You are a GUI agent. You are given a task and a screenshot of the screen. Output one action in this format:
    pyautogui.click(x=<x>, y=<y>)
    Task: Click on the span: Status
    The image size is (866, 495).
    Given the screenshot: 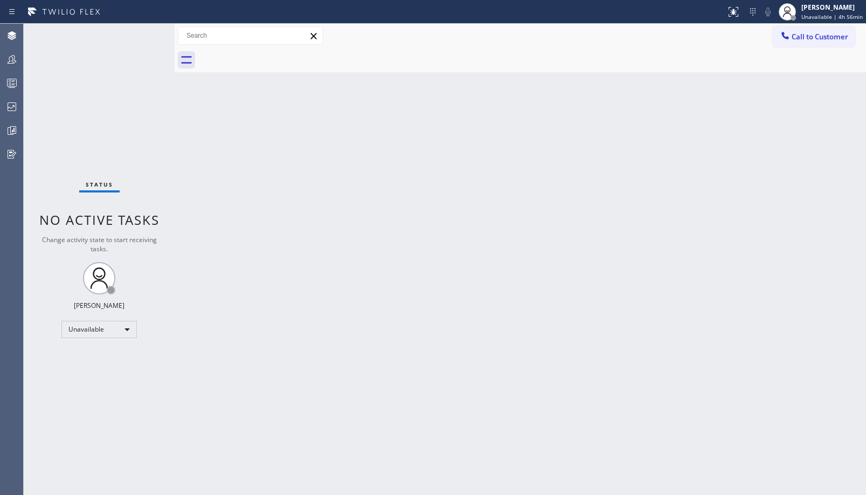 What is the action you would take?
    pyautogui.click(x=99, y=184)
    